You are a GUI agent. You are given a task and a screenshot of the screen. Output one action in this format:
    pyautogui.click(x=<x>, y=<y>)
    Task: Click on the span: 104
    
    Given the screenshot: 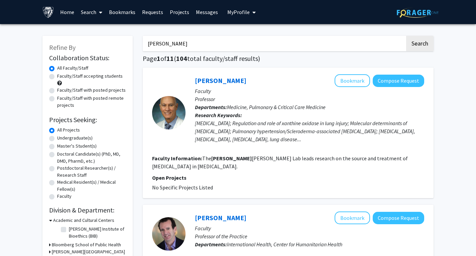 What is the action you would take?
    pyautogui.click(x=182, y=58)
    